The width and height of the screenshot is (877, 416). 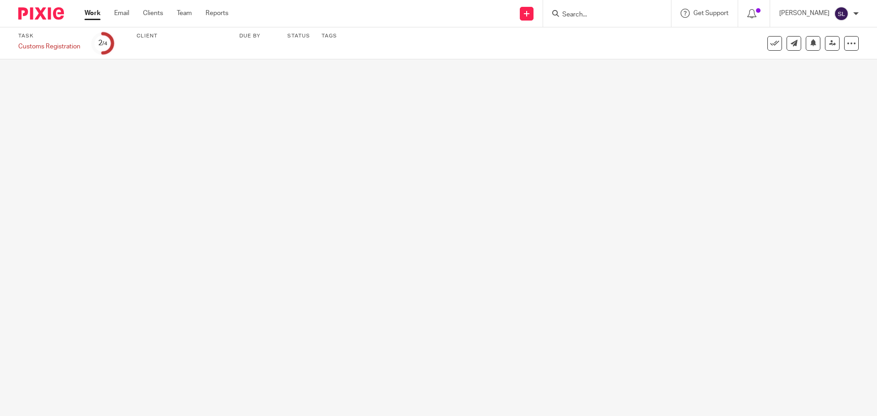 I want to click on span: Get Support, so click(x=711, y=13).